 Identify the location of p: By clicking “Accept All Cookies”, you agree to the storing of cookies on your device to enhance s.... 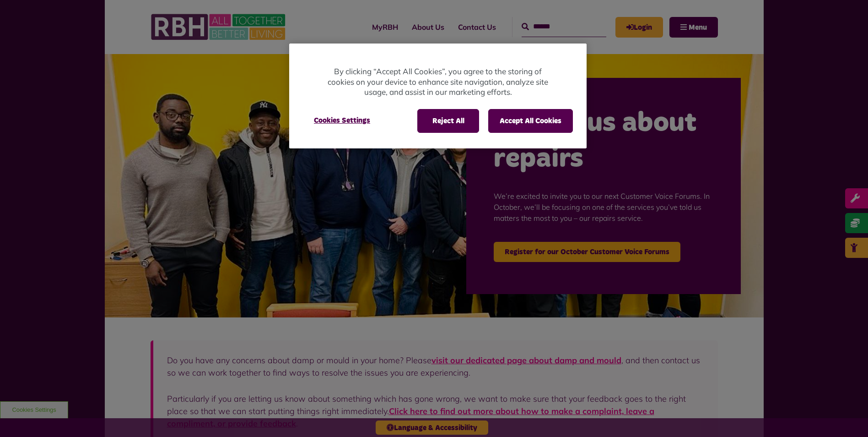
(438, 82).